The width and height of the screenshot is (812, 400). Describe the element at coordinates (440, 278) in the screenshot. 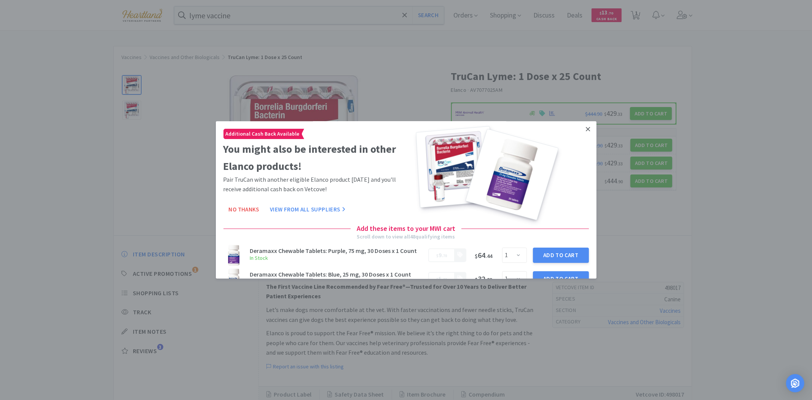

I see `span: 5` at that location.